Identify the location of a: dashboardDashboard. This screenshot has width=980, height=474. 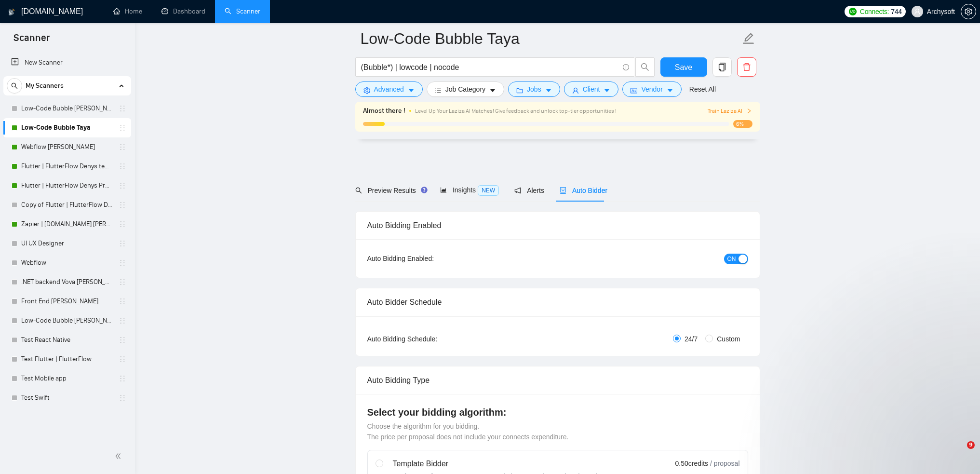
(183, 11).